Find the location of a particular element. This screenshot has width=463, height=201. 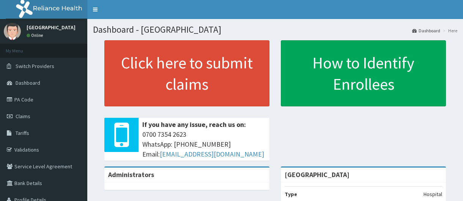

b: If you have any issue, reach us on: is located at coordinates (194, 124).